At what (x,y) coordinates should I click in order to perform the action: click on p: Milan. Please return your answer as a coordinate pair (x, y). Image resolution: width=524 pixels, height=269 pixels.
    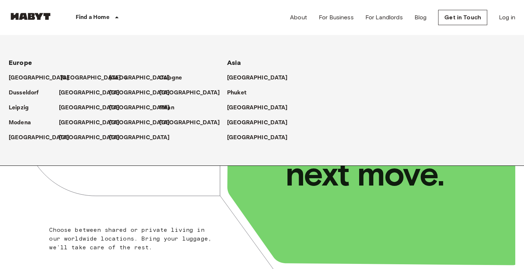
    Looking at the image, I should click on (167, 108).